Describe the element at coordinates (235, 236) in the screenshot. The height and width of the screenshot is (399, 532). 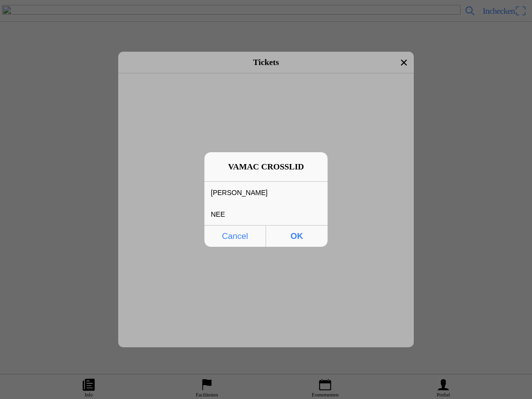
I see `span: Cancel` at that location.